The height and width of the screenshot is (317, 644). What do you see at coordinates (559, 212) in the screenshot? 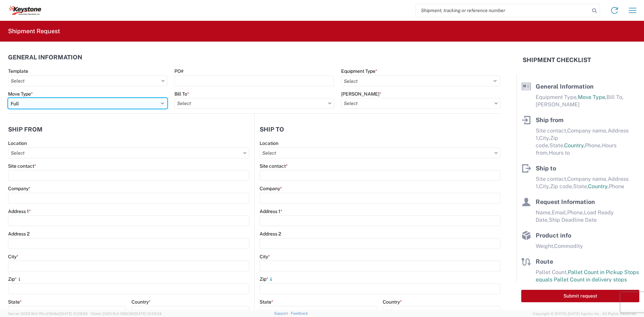
I see `span: Email,` at bounding box center [559, 212].